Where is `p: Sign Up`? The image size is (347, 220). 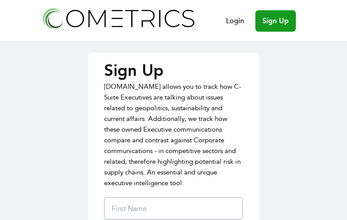 p: Sign Up is located at coordinates (174, 70).